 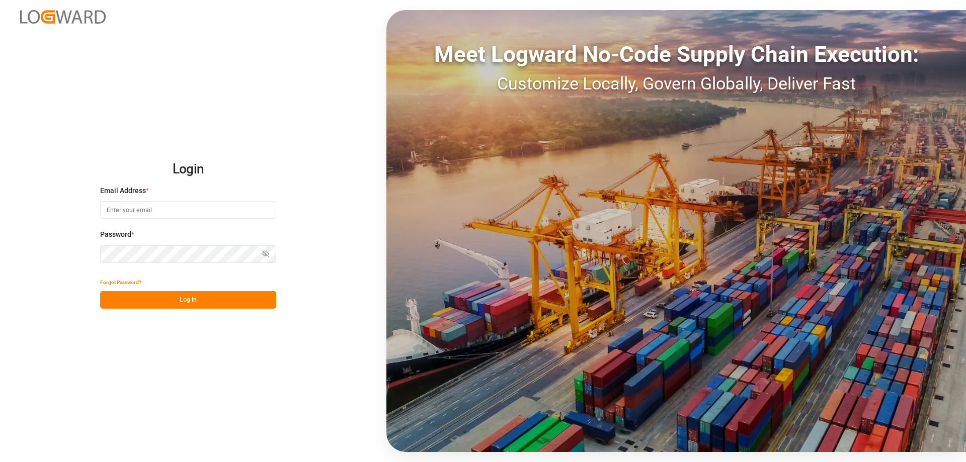 I want to click on div: Meet Logward No-Code Supply Chain Execution:, so click(x=676, y=54).